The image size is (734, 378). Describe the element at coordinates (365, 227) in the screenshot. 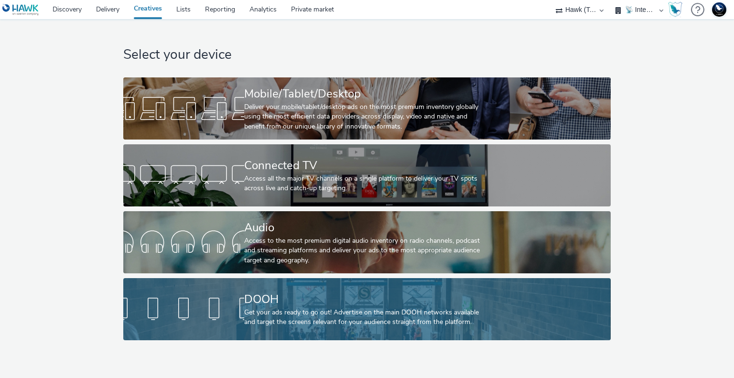

I see `div: Audio` at that location.